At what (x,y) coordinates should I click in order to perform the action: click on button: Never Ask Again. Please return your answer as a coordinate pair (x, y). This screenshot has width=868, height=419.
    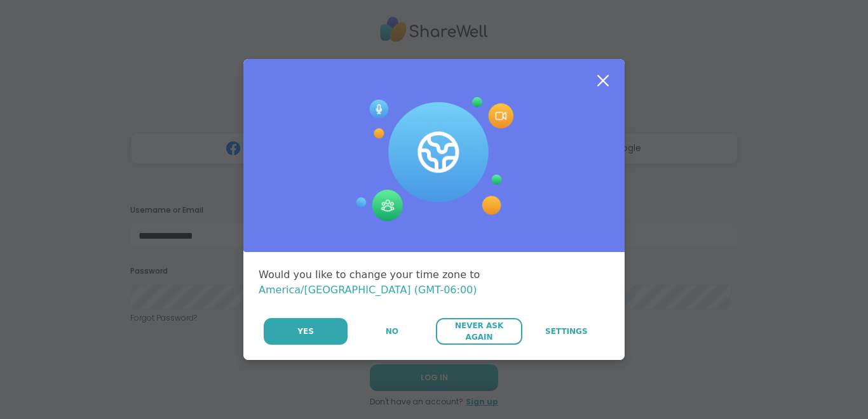
    Looking at the image, I should click on (478, 332).